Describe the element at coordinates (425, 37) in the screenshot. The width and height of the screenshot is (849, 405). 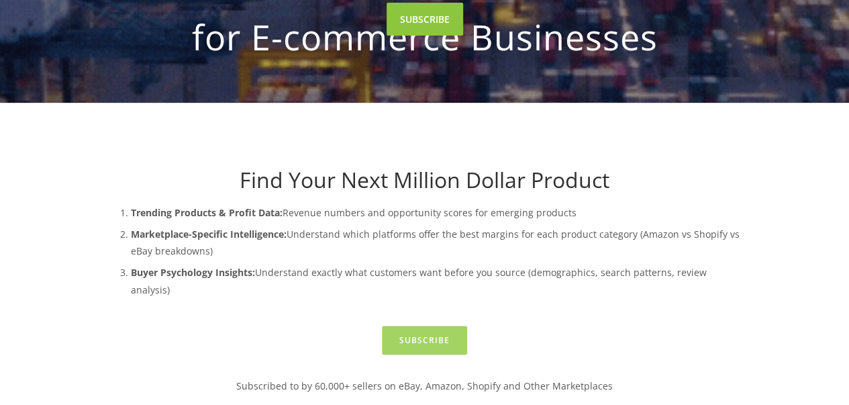
I see `strong: for E-commerce Businesses` at that location.